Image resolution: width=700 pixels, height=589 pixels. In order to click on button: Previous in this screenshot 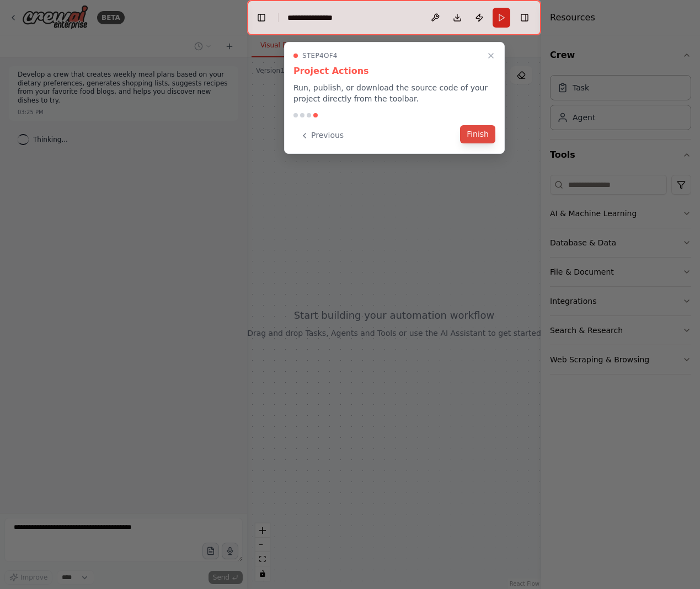, I will do `click(322, 135)`.